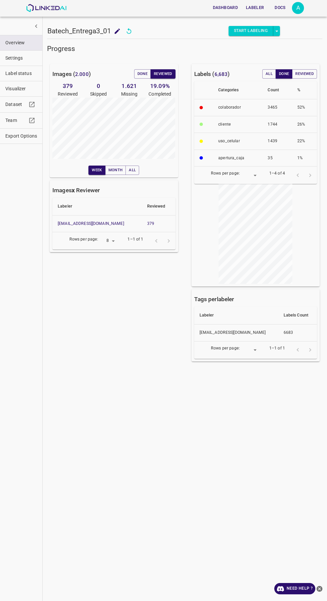 Image resolution: width=327 pixels, height=601 pixels. What do you see at coordinates (254, 31) in the screenshot?
I see `div: split button` at bounding box center [254, 31].